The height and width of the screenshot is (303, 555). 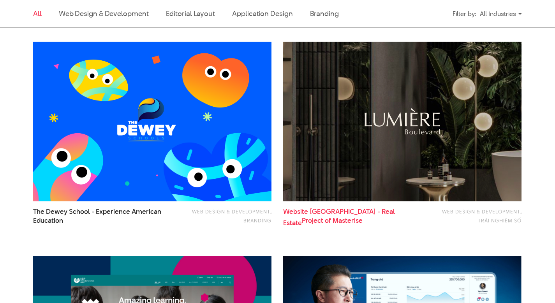 What do you see at coordinates (332, 220) in the screenshot?
I see `span: Project of Masterise` at bounding box center [332, 220].